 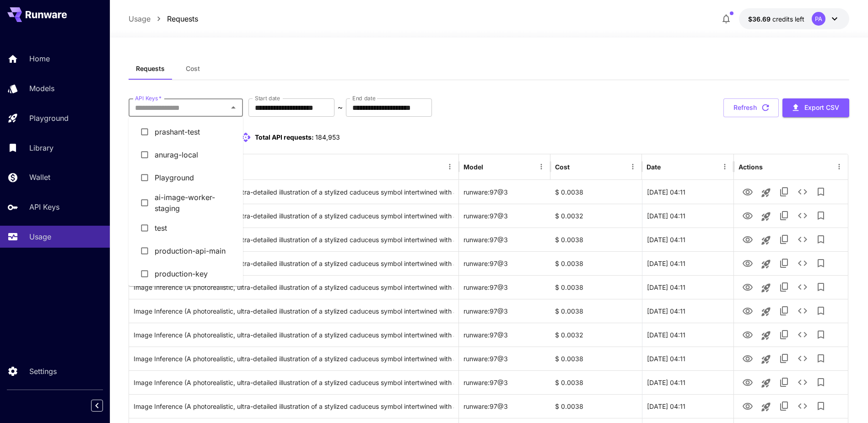 What do you see at coordinates (44, 207) in the screenshot?
I see `p: API Keys` at bounding box center [44, 207].